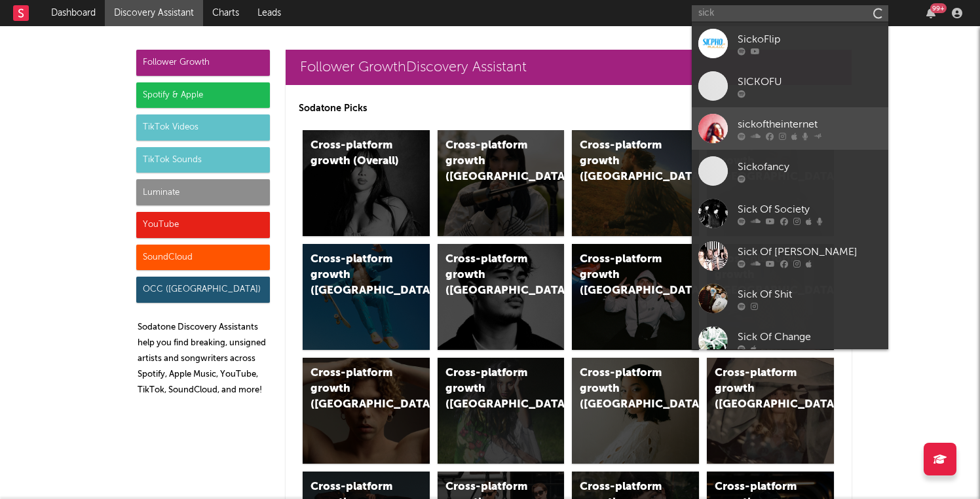 Image resolution: width=980 pixels, height=499 pixels. What do you see at coordinates (204, 360) in the screenshot?
I see `p: Sodatone Discovery Assistants help you find breaking, unsigned artists and songwriters across Spo...` at bounding box center [204, 360].